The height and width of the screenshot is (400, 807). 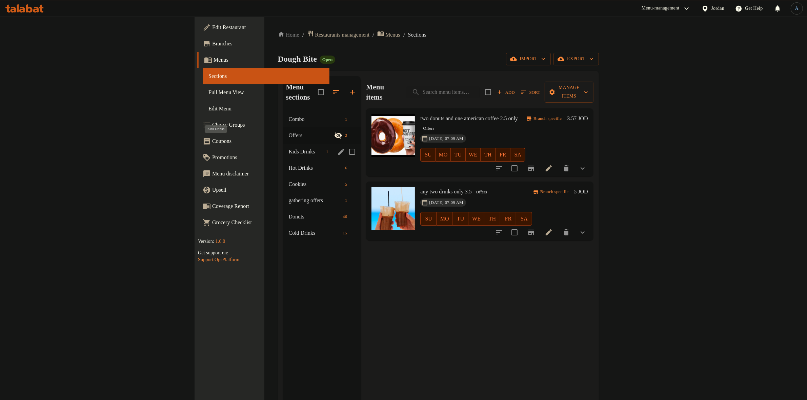 What do you see at coordinates (518, 155) in the screenshot?
I see `button: SA` at bounding box center [518, 155].